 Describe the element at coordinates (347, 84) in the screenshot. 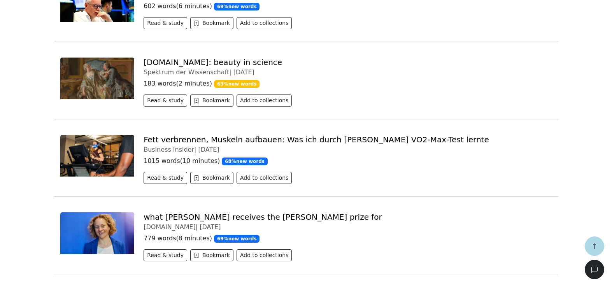

I see `p: 183 words ( 2 minutes )` at that location.